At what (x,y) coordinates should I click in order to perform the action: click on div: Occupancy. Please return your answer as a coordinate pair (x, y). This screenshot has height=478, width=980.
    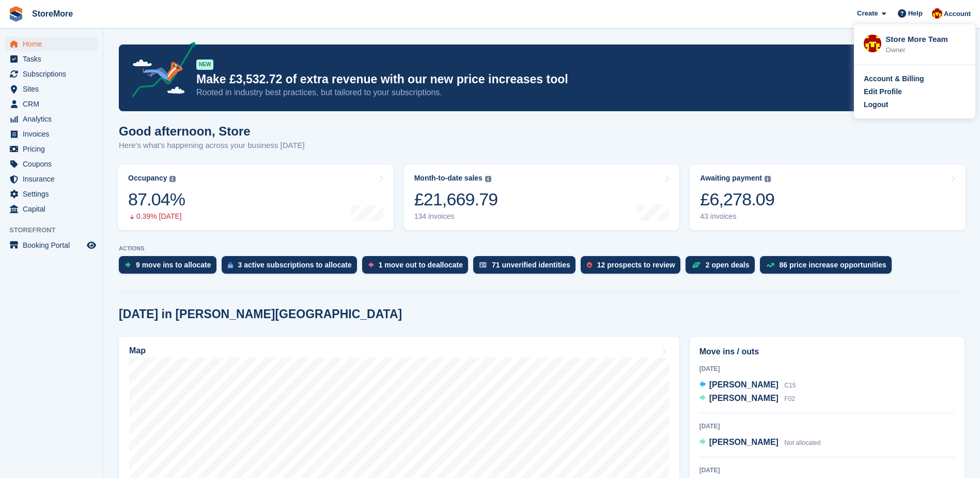
    Looking at the image, I should click on (148, 178).